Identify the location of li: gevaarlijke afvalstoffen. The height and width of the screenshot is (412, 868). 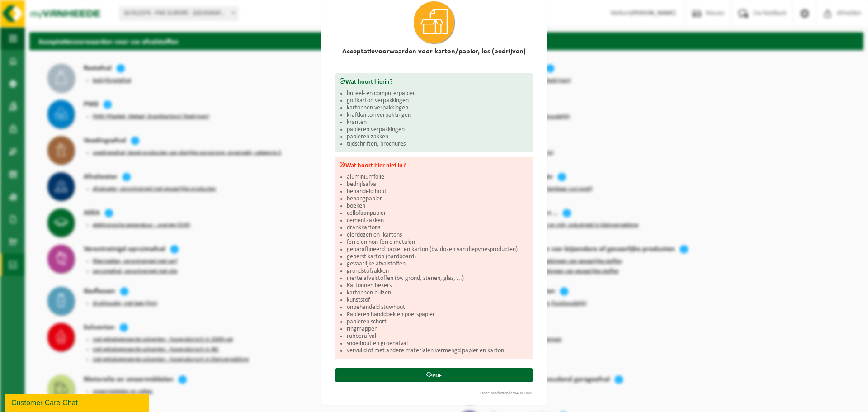
(438, 264).